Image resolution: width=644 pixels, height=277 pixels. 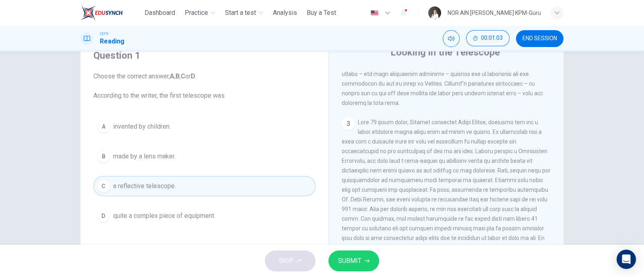 What do you see at coordinates (350, 261) in the screenshot?
I see `span: SUBMIT` at bounding box center [350, 261].